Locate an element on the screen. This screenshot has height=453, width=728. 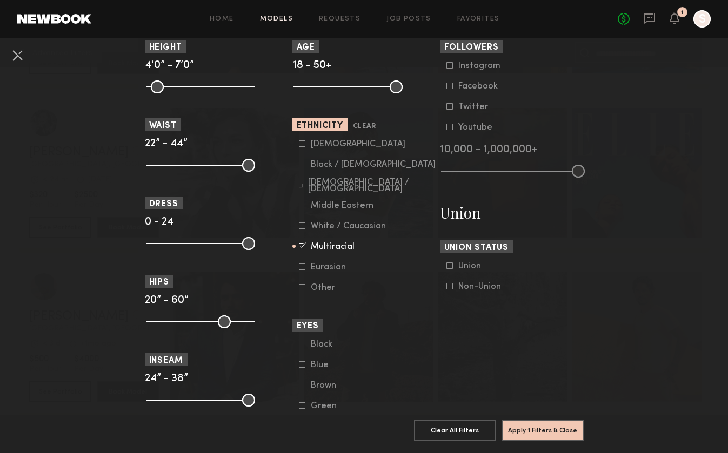
span: Dress is located at coordinates (164, 204).